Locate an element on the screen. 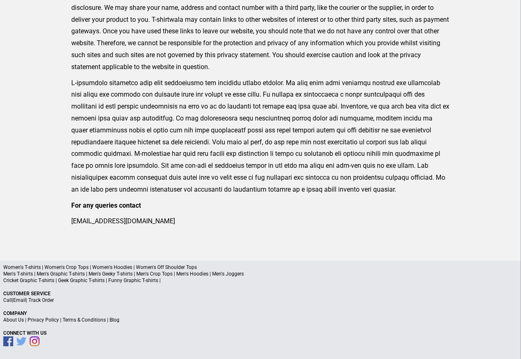  p: Men's T-shirts | Men's Graphic T-shirts | Men's Geeky T-shirts | Men's Crop Tops | Men's Hoodies ... is located at coordinates (260, 274).